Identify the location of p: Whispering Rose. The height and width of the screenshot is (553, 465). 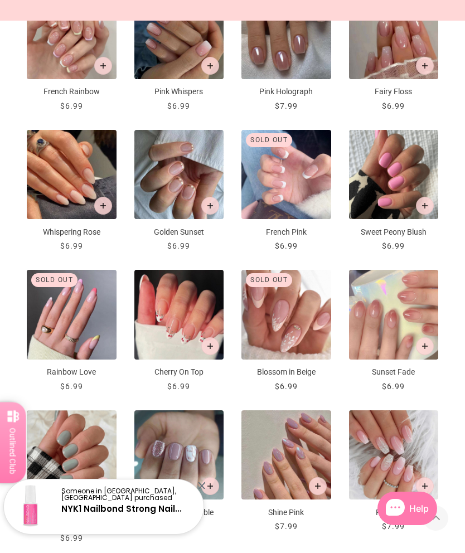
(71, 232).